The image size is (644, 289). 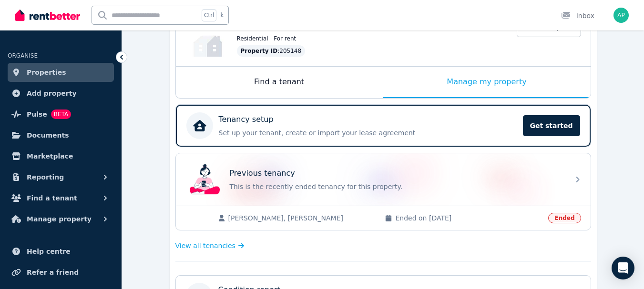 What do you see at coordinates (578, 16) in the screenshot?
I see `div: Inbox` at bounding box center [578, 16].